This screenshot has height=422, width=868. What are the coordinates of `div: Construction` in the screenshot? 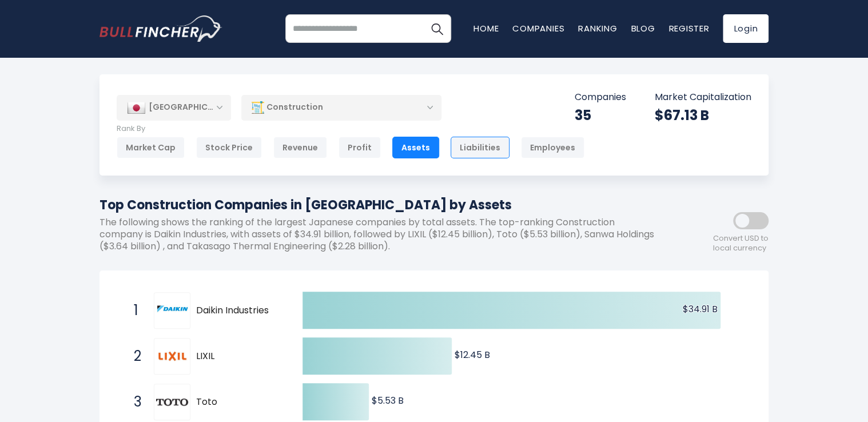 It's located at (341, 107).